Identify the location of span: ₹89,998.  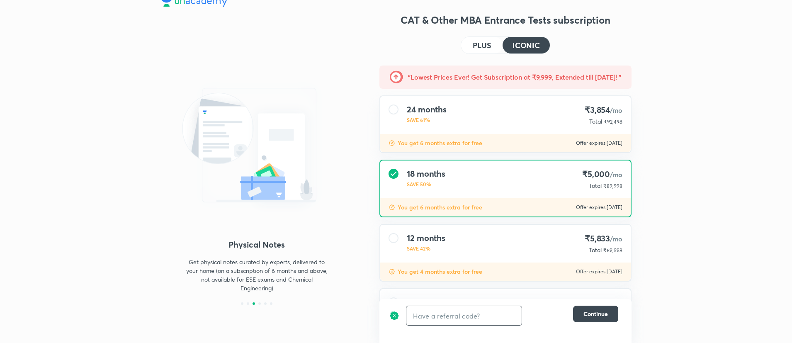
(613, 186).